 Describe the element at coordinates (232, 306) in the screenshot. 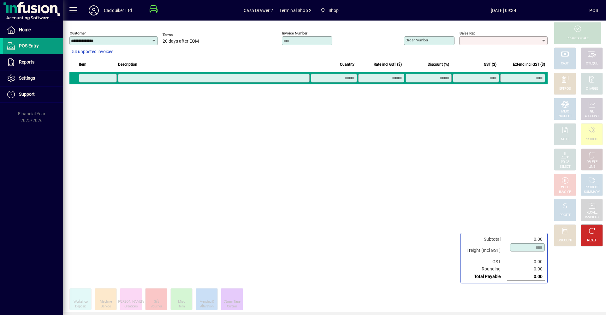

I see `div: Curtain` at that location.